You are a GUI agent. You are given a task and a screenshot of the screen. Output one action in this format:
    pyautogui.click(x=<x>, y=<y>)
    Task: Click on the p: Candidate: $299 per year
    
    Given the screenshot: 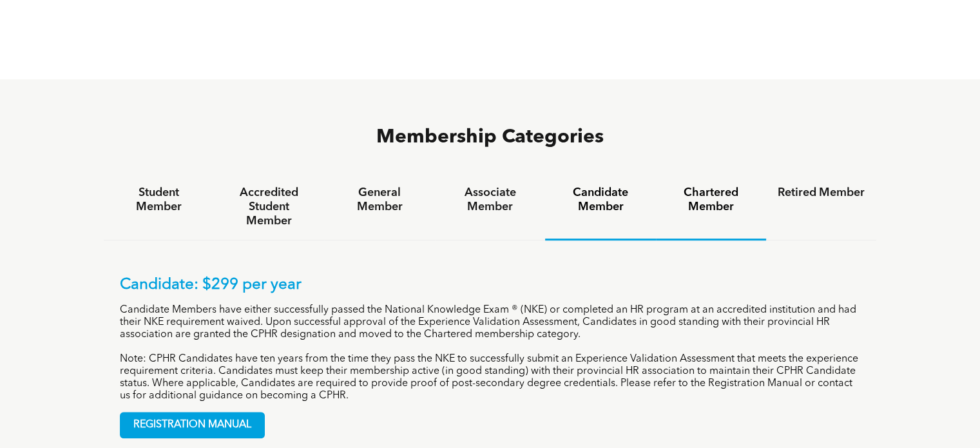 What is the action you would take?
    pyautogui.click(x=490, y=284)
    